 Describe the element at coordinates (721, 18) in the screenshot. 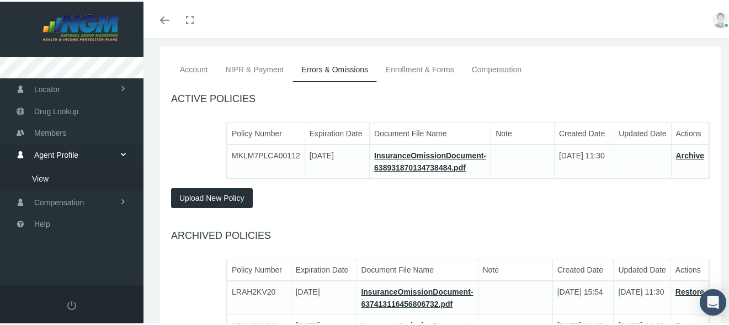

I see `img: user-placeholder.jpg` at that location.